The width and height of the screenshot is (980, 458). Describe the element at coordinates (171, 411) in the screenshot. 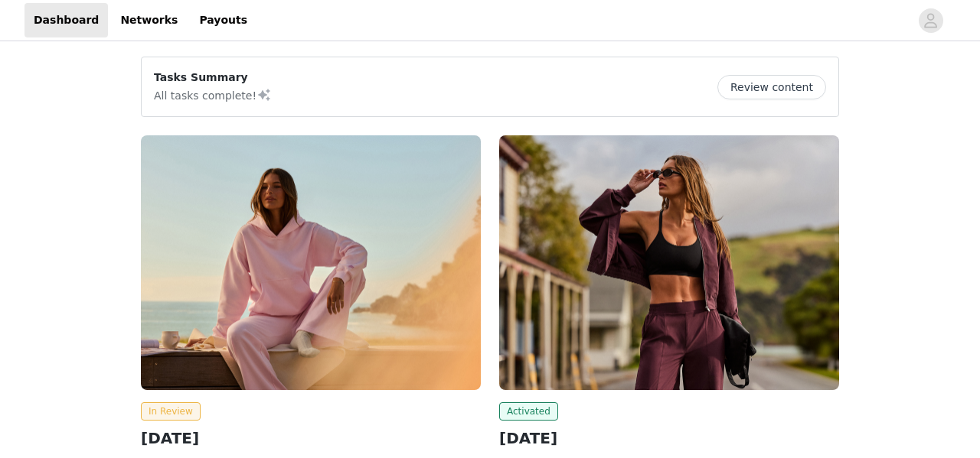

I see `span: In Review` at that location.